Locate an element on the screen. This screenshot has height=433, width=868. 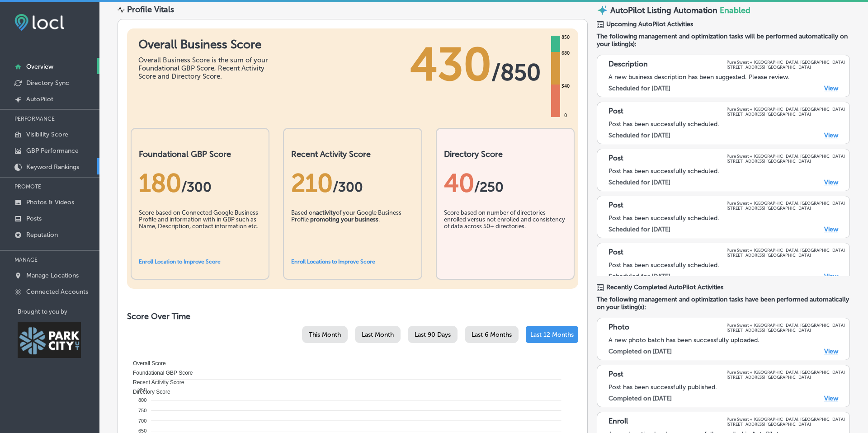
p: Connected Accounts is located at coordinates (57, 291).